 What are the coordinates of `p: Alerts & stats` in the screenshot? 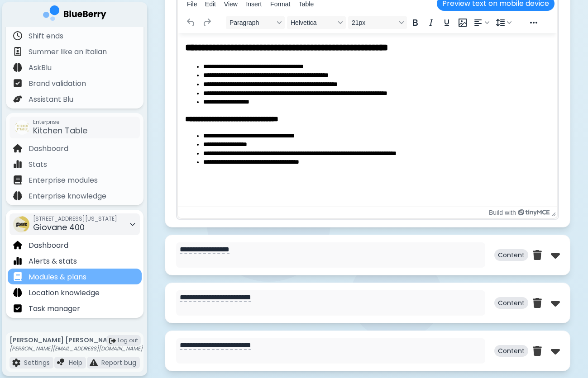 It's located at (53, 261).